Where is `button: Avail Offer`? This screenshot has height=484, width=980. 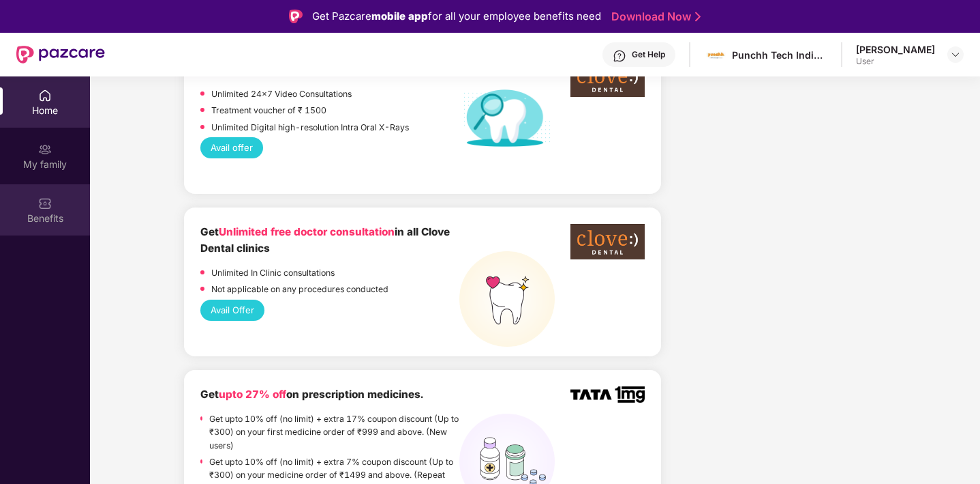 button: Avail Offer is located at coordinates (232, 310).